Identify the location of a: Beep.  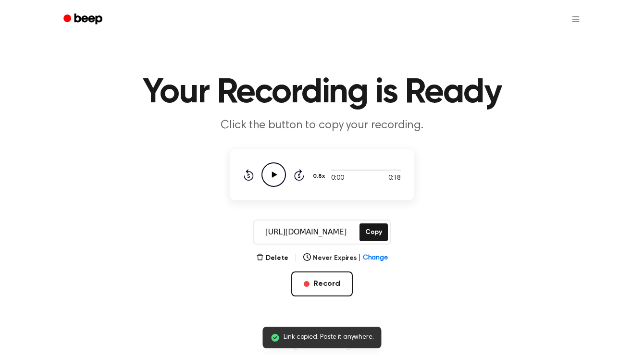
(84, 19).